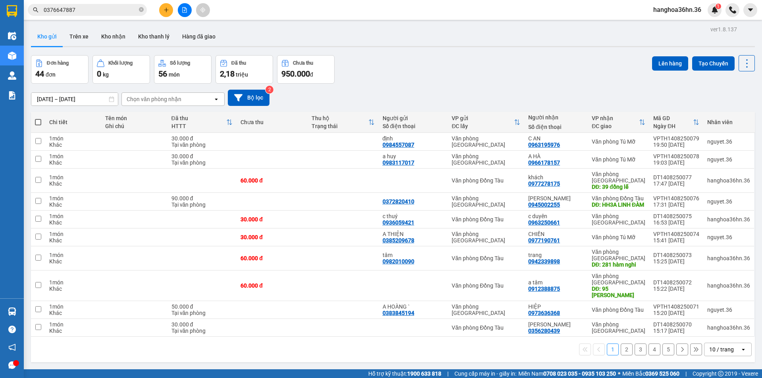 This screenshot has width=762, height=378. What do you see at coordinates (556, 199) in the screenshot?
I see `div: TÙNG LÂM` at bounding box center [556, 199].